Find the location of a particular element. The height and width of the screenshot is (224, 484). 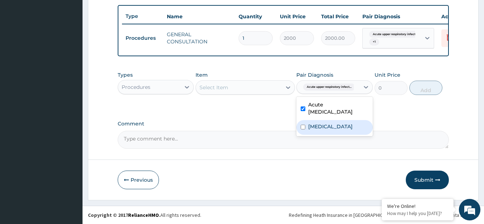

label: Unit Price is located at coordinates (387, 75).